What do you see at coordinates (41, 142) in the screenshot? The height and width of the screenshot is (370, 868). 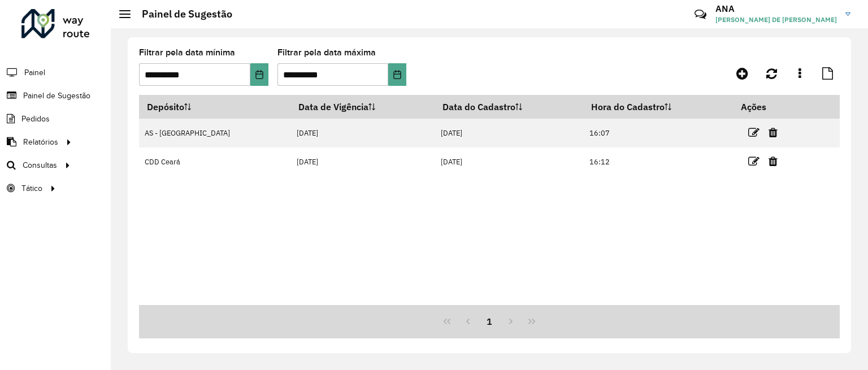 I see `span: Relatórios` at bounding box center [41, 142].